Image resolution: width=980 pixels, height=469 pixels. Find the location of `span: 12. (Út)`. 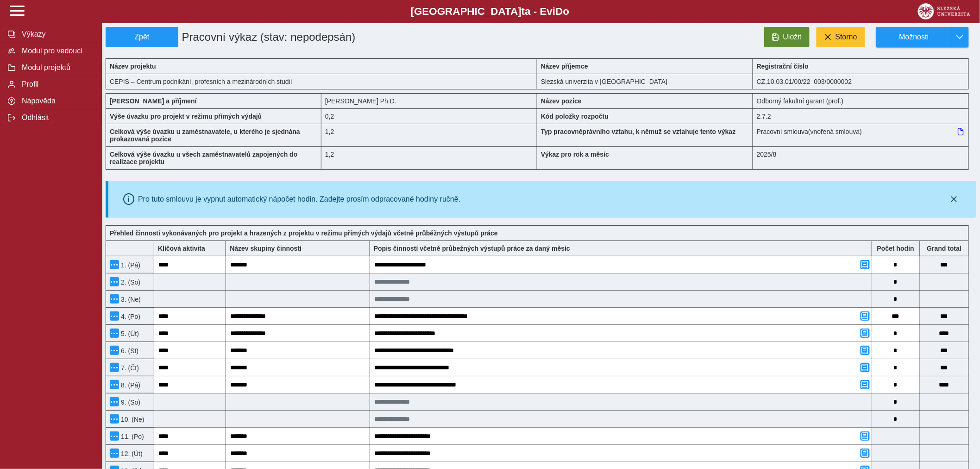

span: 12. (Út) is located at coordinates (130, 454).